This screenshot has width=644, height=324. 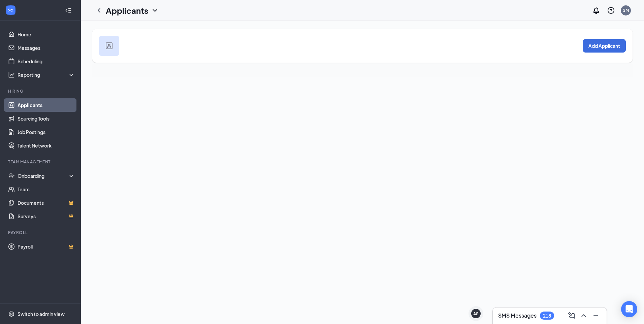 I want to click on div: SM, so click(x=626, y=10).